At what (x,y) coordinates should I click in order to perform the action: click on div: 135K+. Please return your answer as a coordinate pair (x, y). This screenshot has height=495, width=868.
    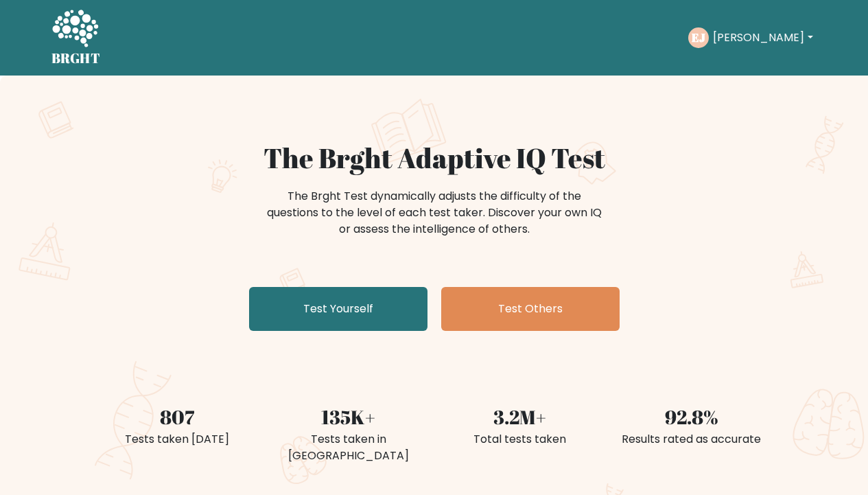
    Looking at the image, I should click on (348, 416).